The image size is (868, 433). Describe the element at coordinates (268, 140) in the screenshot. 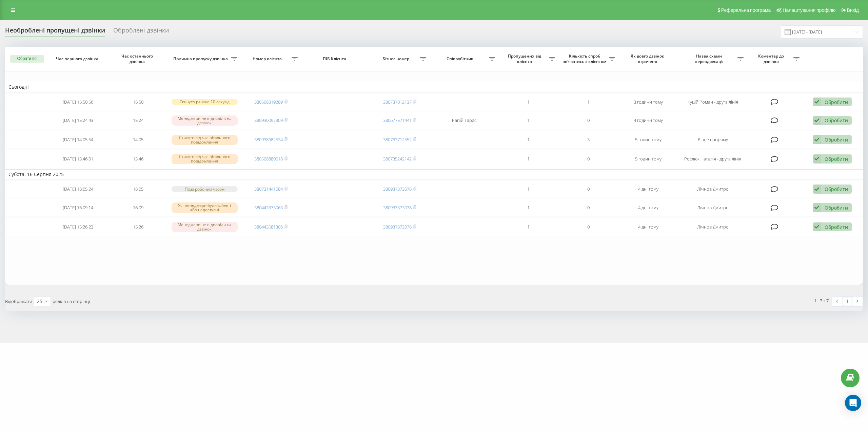

I see `a: 380938682534` at that location.